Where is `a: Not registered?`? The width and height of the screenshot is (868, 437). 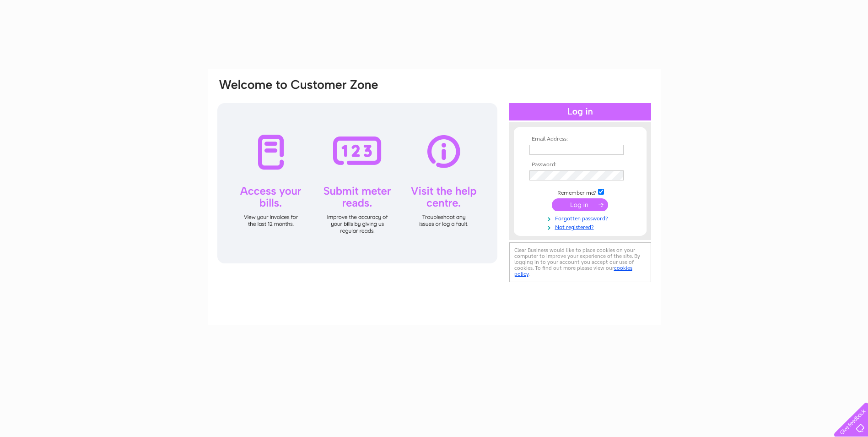 a: Not registered? is located at coordinates (581, 226).